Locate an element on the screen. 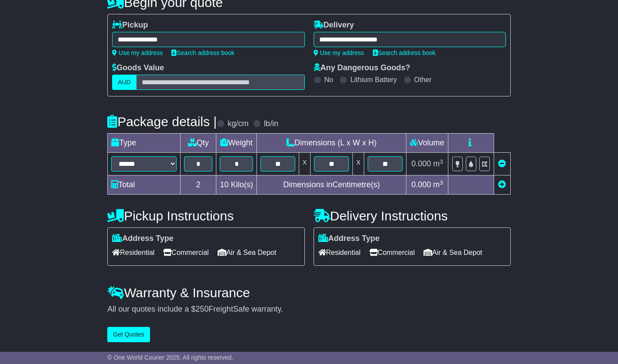  h4: Pickup Instructions is located at coordinates (206, 215).